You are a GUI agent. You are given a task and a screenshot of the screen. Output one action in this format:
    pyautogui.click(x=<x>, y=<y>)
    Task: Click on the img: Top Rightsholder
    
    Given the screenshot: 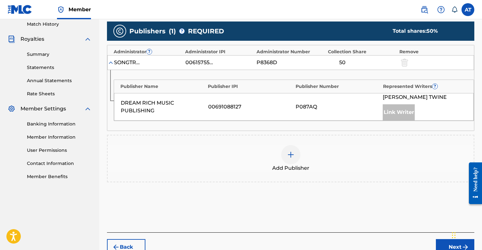 What is the action you would take?
    pyautogui.click(x=61, y=10)
    